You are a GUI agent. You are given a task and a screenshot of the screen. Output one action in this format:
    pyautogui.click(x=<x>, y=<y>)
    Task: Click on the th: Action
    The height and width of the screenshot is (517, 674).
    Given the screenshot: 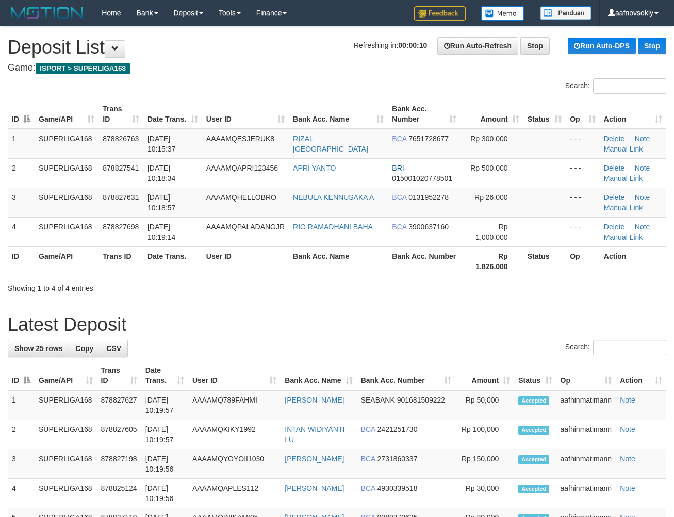 What is the action you would take?
    pyautogui.click(x=633, y=261)
    